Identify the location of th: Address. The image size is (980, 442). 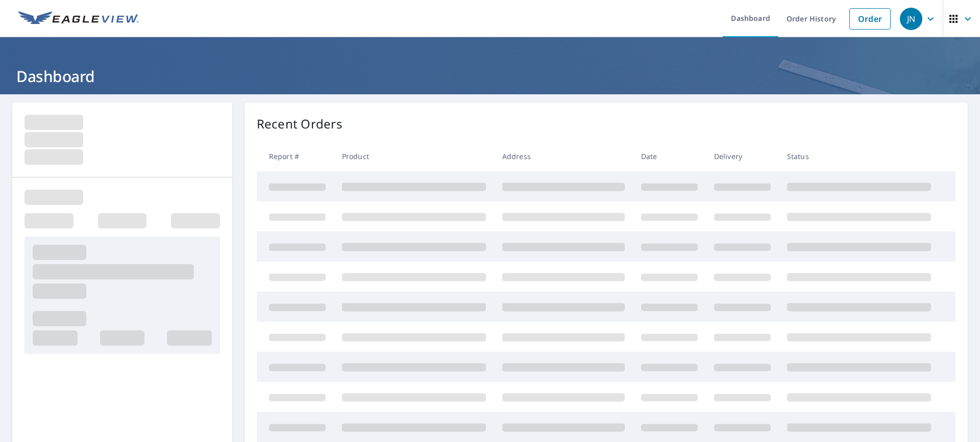
(563, 156).